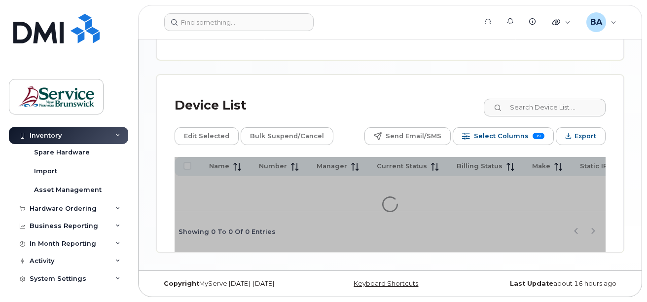  What do you see at coordinates (239, 22) in the screenshot?
I see `input: Find something...` at bounding box center [239, 22].